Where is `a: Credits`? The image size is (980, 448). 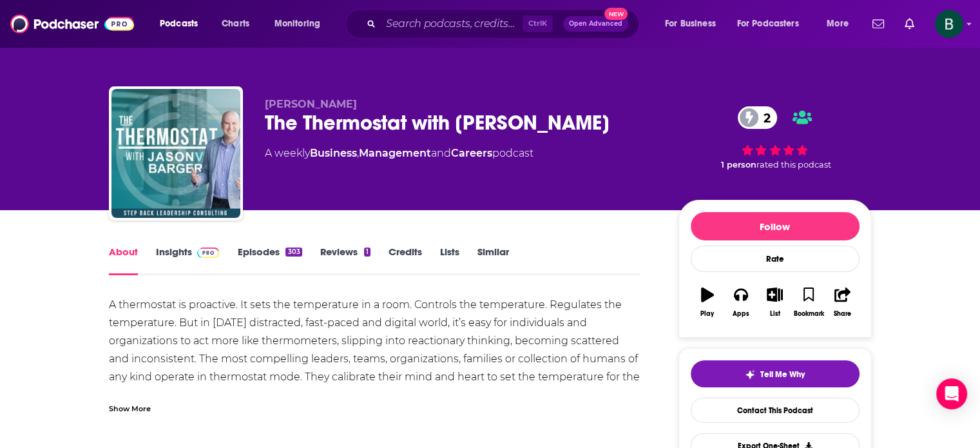
a: Credits is located at coordinates (405, 261).